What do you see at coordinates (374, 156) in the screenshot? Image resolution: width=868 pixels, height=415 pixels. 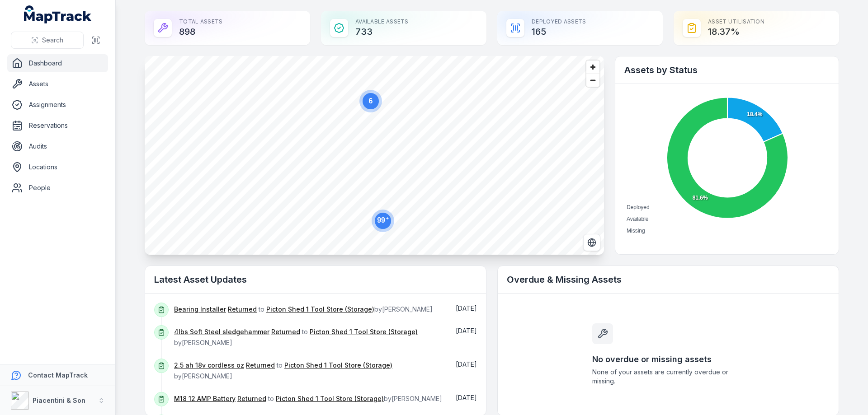 I see `canvas: Map` at bounding box center [374, 156].